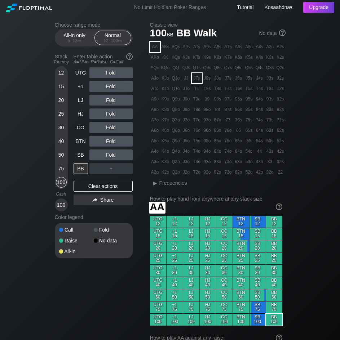 The image size is (340, 340). I want to click on div: T7o, so click(197, 120).